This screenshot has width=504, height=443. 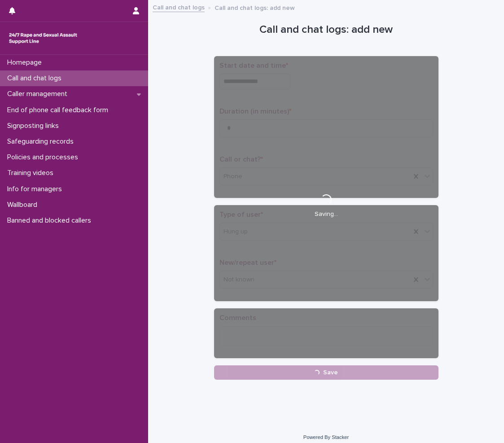 I want to click on p: Banned and blocked callers, so click(x=51, y=221).